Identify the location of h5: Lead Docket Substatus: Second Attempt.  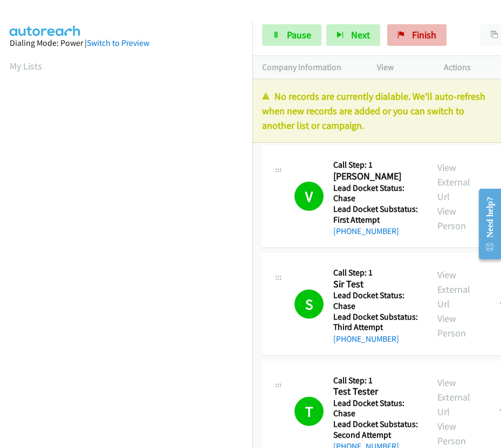
(375, 429).